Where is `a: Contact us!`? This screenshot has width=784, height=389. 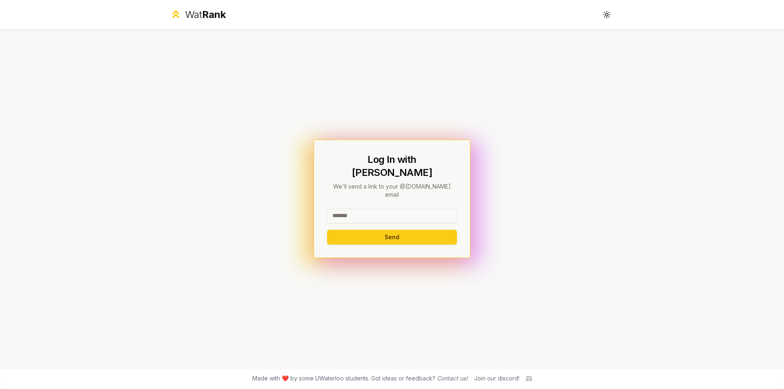 a: Contact us! is located at coordinates (452, 378).